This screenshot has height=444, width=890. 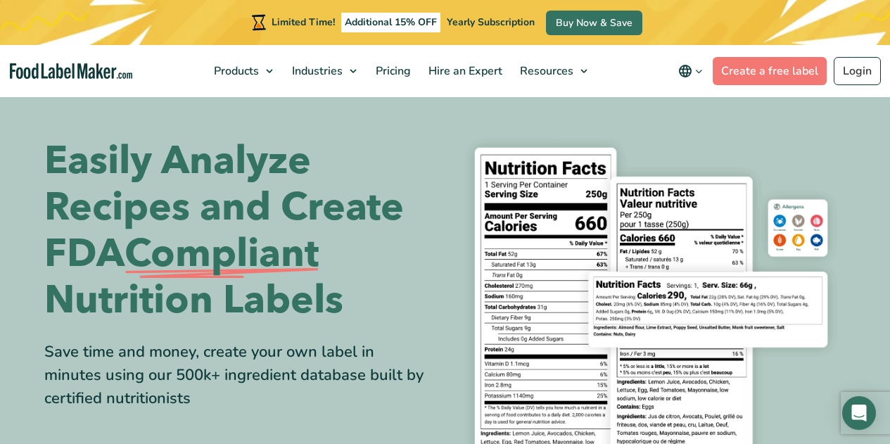 I want to click on span: Yearly Subscription, so click(x=490, y=22).